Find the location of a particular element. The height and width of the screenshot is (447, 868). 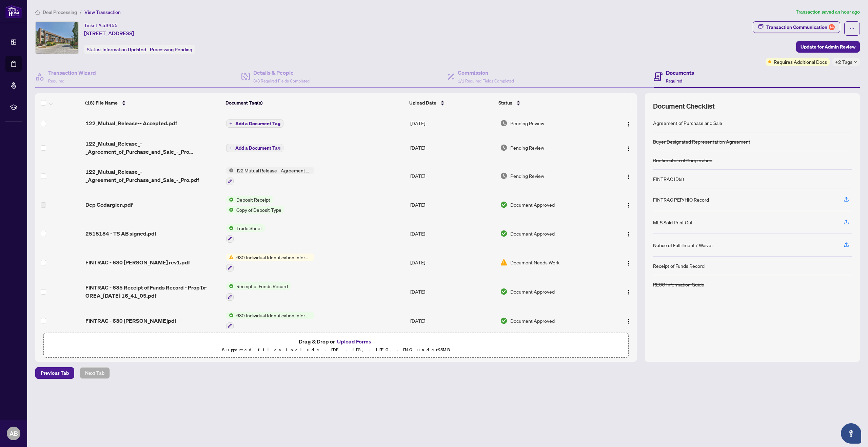

span: 630 Individual Identification Information Record is located at coordinates (274, 257).